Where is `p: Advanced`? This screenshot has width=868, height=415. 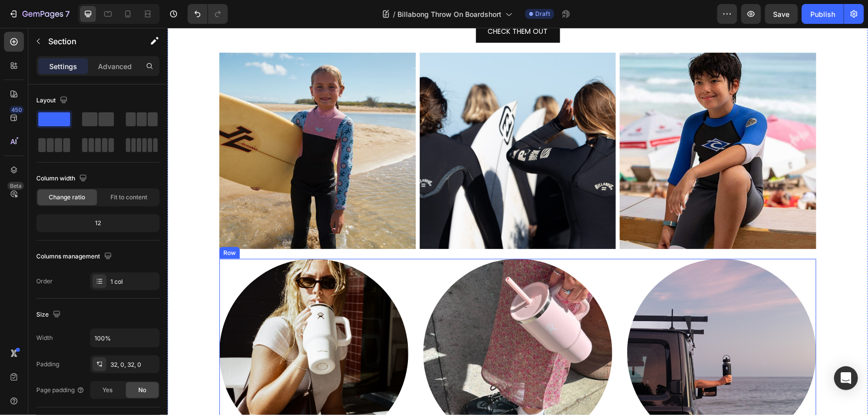
p: Advanced is located at coordinates (115, 66).